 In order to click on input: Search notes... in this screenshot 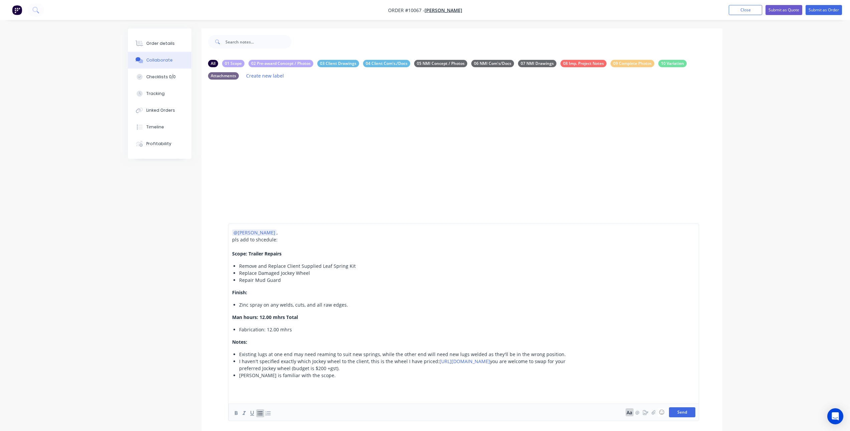, I will do `click(259, 42)`.